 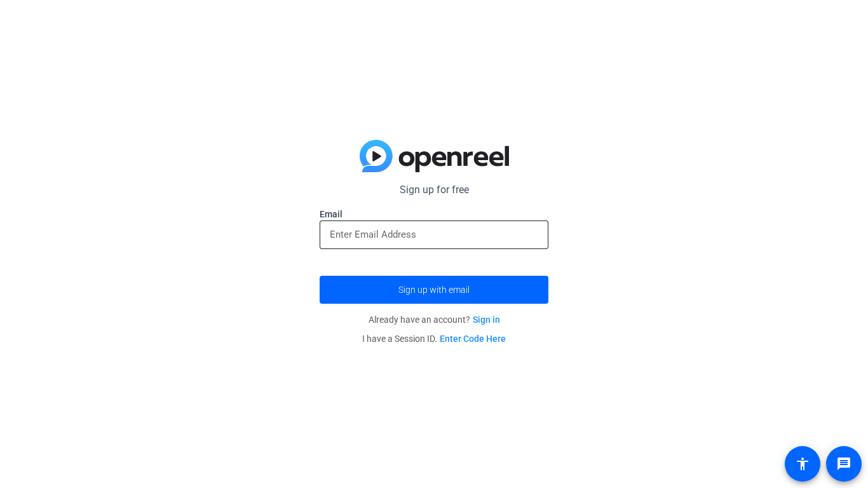 What do you see at coordinates (473, 339) in the screenshot?
I see `a: Enter Code Here` at bounding box center [473, 339].